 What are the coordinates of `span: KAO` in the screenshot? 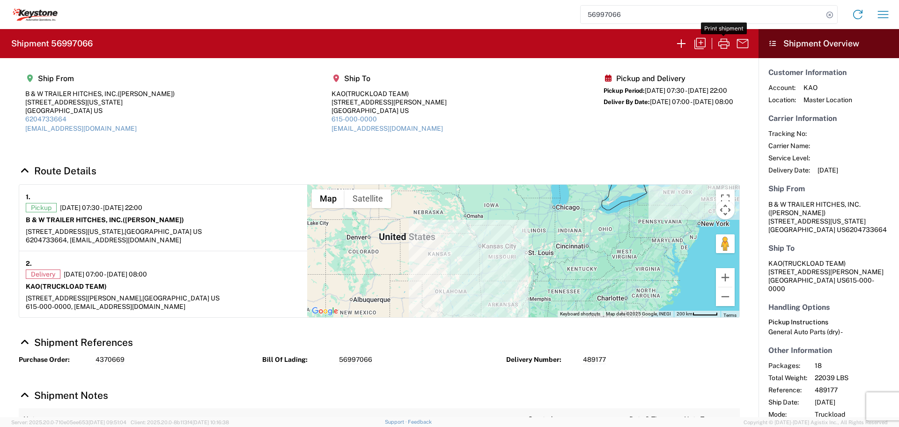 It's located at (828, 88).